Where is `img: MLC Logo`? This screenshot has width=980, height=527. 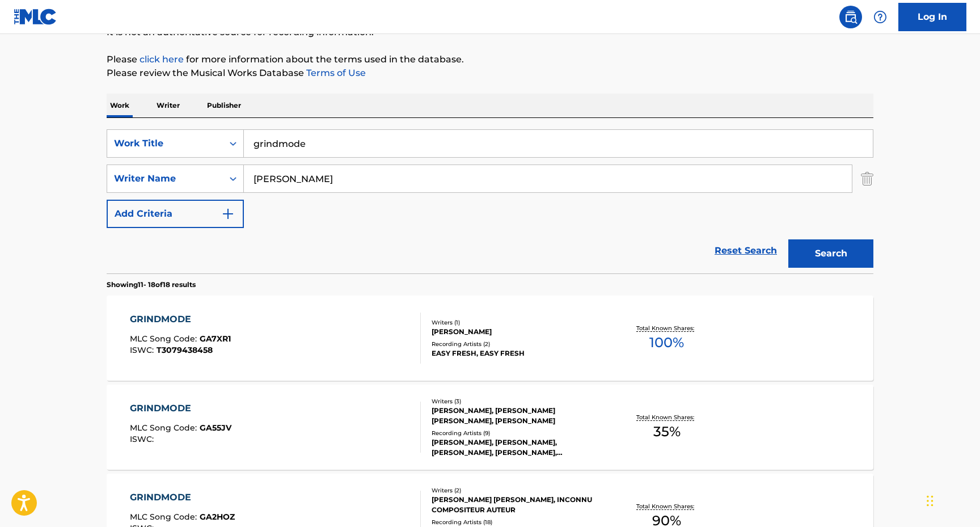 img: MLC Logo is located at coordinates (35, 16).